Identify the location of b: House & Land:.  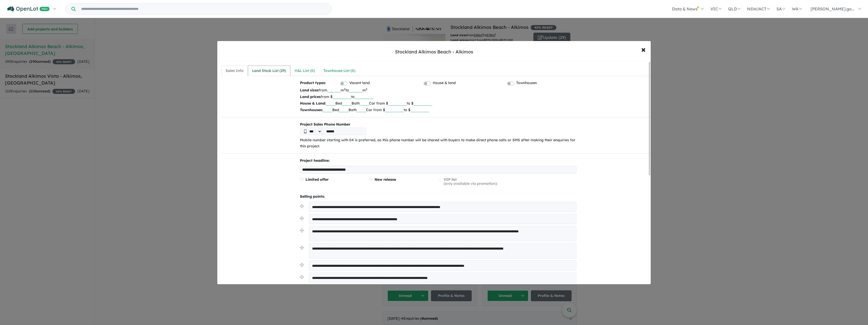
(313, 103).